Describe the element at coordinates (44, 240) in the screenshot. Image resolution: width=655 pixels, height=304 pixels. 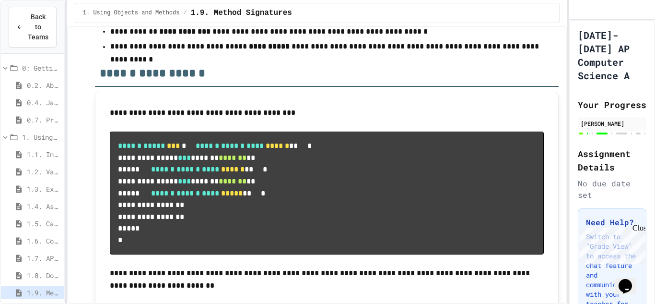
I see `span: 1.6. Compound Assignment Operators` at that location.